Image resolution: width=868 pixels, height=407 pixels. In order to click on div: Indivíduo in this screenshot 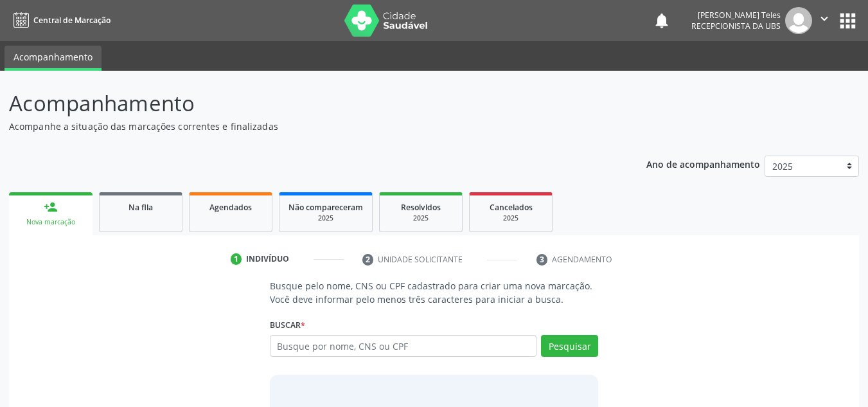, I will do `click(267, 259)`.